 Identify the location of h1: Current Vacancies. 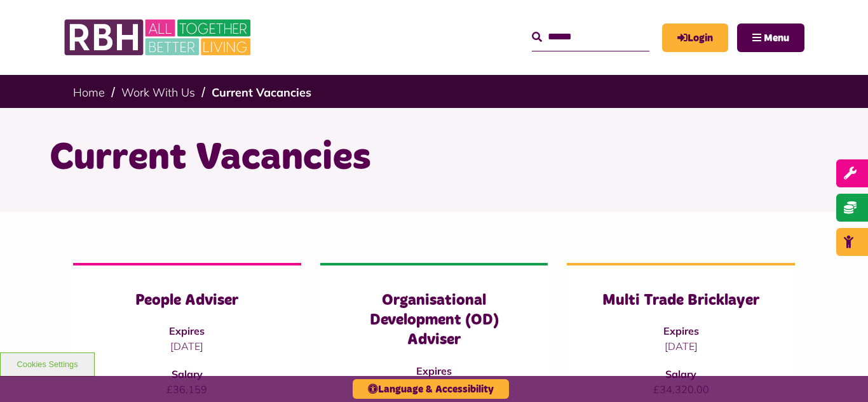
(434, 158).